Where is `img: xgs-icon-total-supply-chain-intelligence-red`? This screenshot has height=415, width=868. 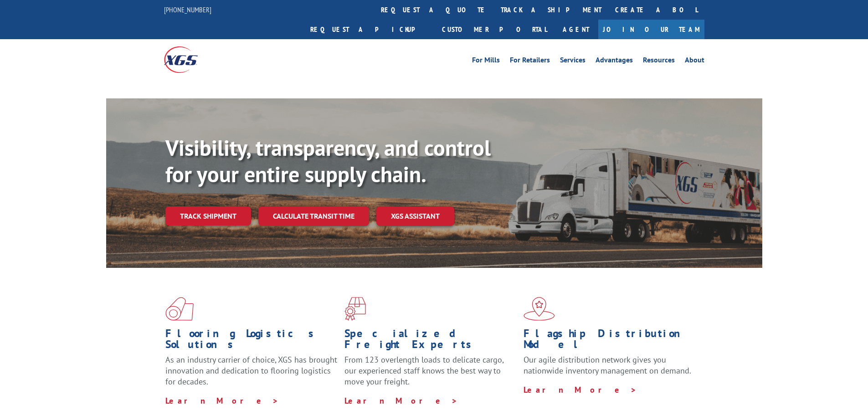
img: xgs-icon-total-supply-chain-intelligence-red is located at coordinates (180, 309).